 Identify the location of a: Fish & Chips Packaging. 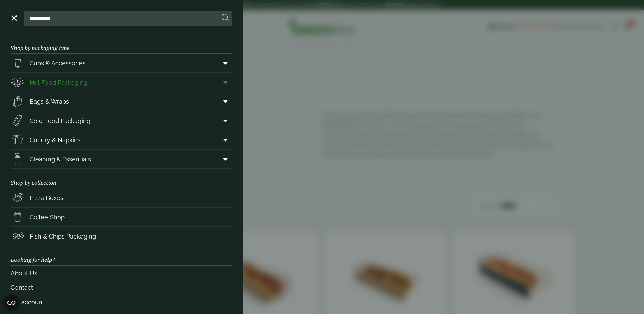
(122, 236).